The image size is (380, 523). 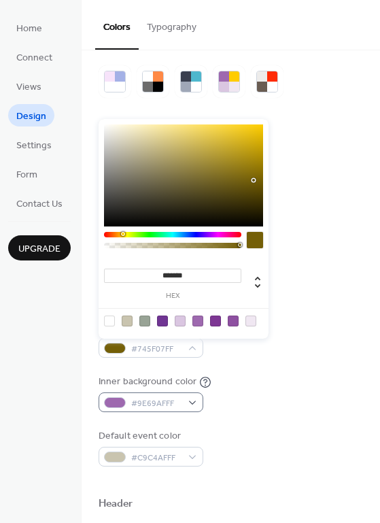 What do you see at coordinates (39, 249) in the screenshot?
I see `span: Upgrade` at bounding box center [39, 249].